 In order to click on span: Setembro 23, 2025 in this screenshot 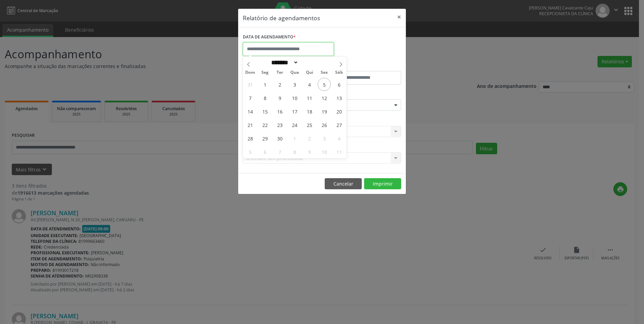, I will do `click(280, 124)`.